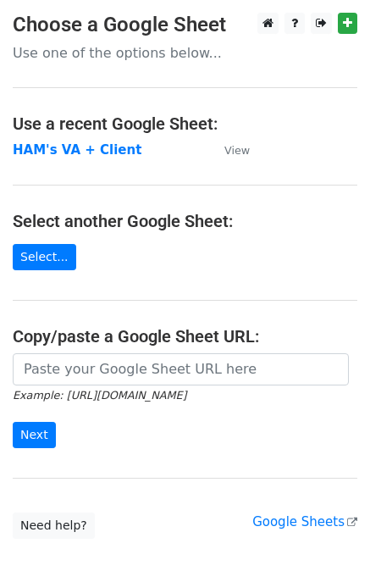  Describe the element at coordinates (185, 53) in the screenshot. I see `p: Use one of the options below...` at that location.